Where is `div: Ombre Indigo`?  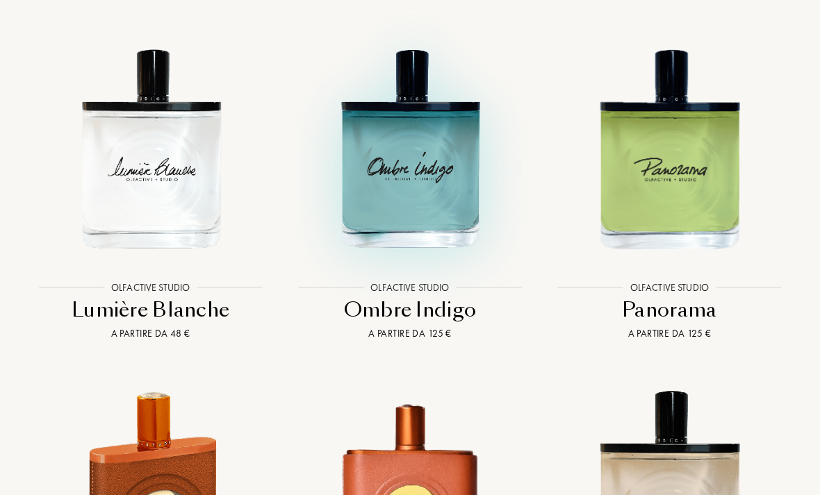
div: Ombre Indigo is located at coordinates (409, 310).